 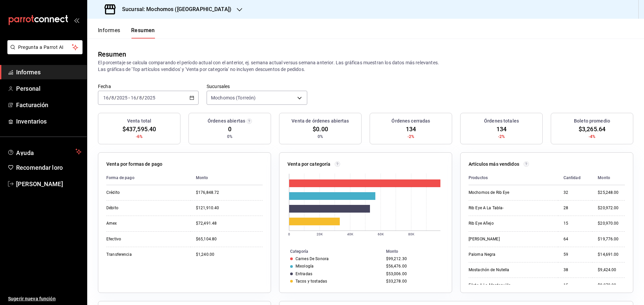 I want to click on font: Boleto promedio, so click(x=592, y=121).